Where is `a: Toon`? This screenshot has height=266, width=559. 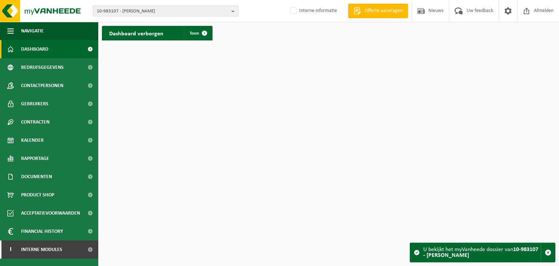 a: Toon is located at coordinates (198, 33).